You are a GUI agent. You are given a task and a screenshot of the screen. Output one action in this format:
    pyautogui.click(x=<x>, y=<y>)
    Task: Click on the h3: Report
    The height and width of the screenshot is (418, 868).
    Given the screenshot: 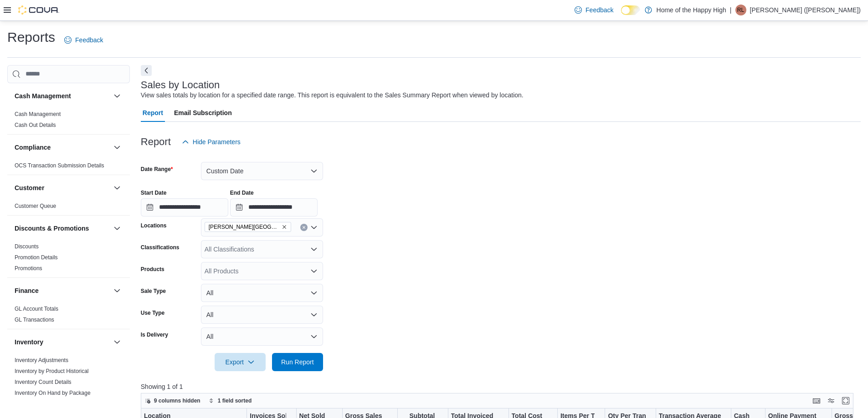 What is the action you would take?
    pyautogui.click(x=156, y=142)
    